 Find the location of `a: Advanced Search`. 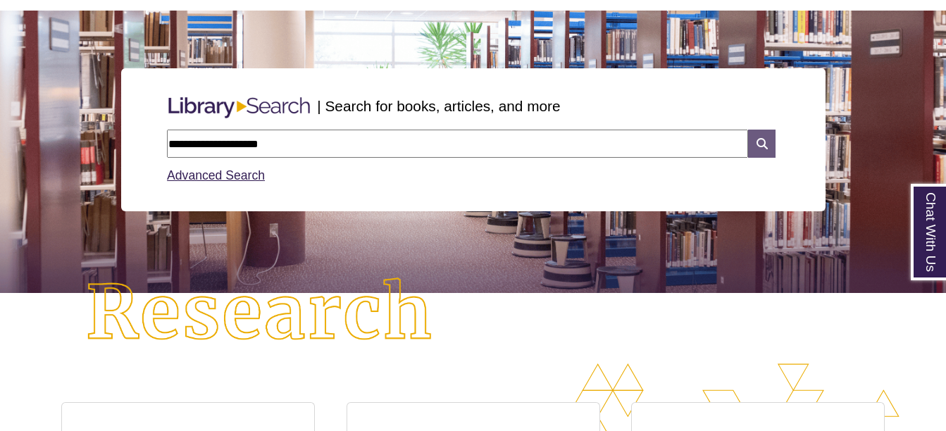

a: Advanced Search is located at coordinates (216, 175).